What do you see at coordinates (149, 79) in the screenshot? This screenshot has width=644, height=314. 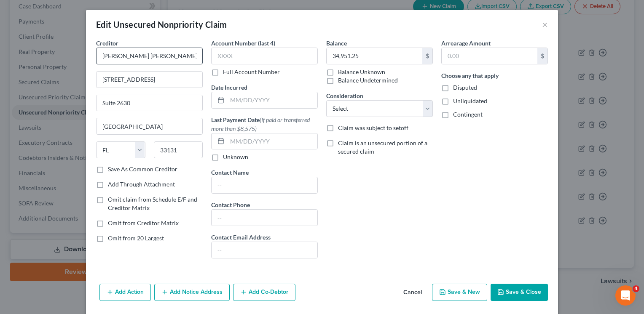 I see `input: Enter address...` at bounding box center [149, 79].